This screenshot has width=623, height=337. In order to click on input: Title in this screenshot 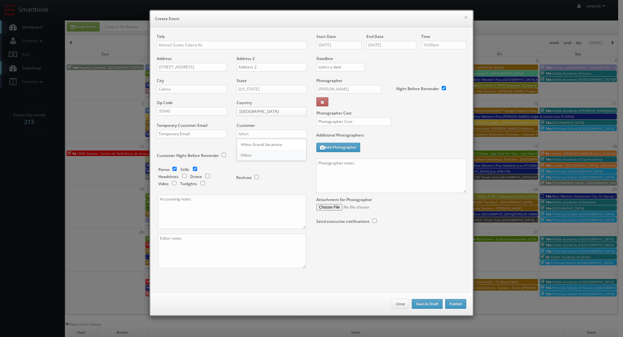, I will do `click(232, 45)`.